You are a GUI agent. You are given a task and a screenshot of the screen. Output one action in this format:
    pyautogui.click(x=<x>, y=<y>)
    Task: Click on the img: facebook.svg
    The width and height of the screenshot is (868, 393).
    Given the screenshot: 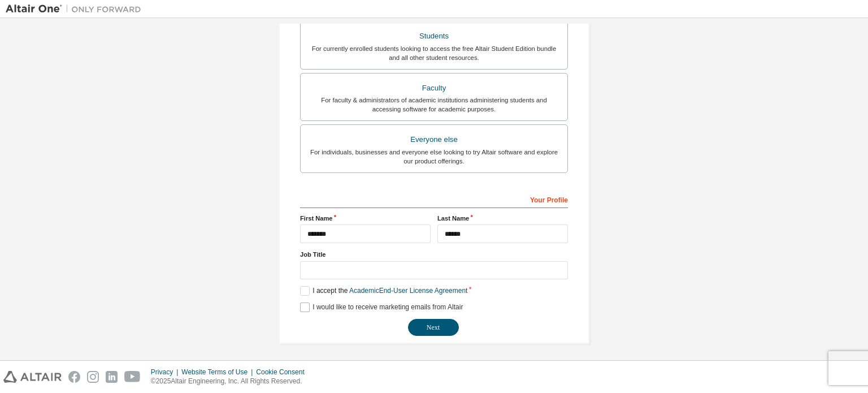 What is the action you would take?
    pyautogui.click(x=74, y=377)
    